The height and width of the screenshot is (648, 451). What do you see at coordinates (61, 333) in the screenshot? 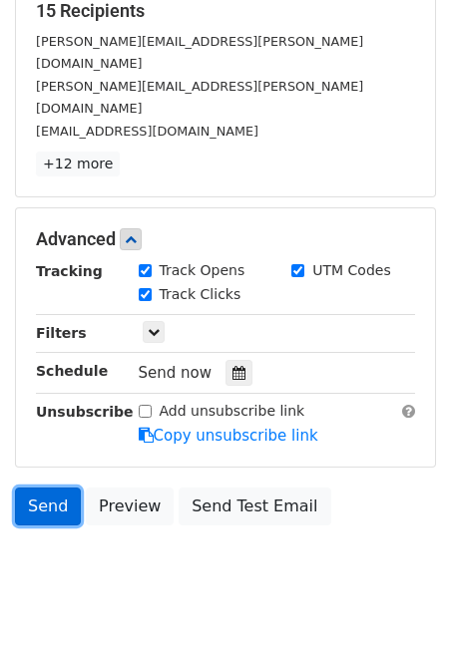
I see `strong: Filters` at bounding box center [61, 333].